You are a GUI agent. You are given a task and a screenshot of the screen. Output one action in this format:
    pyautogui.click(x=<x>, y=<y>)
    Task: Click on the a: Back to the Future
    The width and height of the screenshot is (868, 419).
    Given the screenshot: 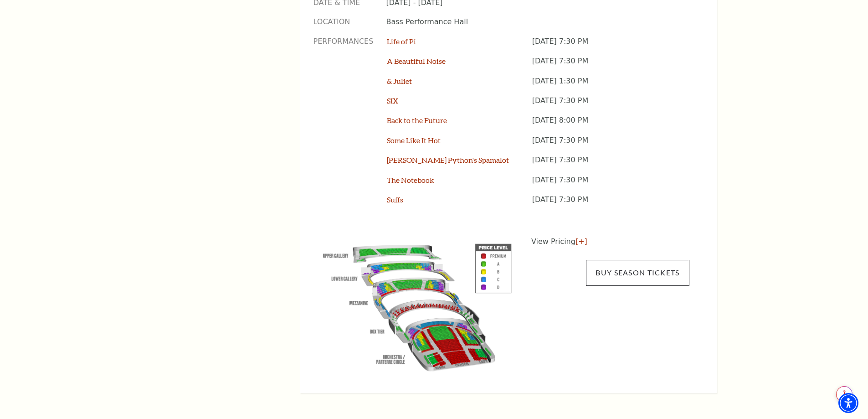 What is the action you would take?
    pyautogui.click(x=417, y=120)
    